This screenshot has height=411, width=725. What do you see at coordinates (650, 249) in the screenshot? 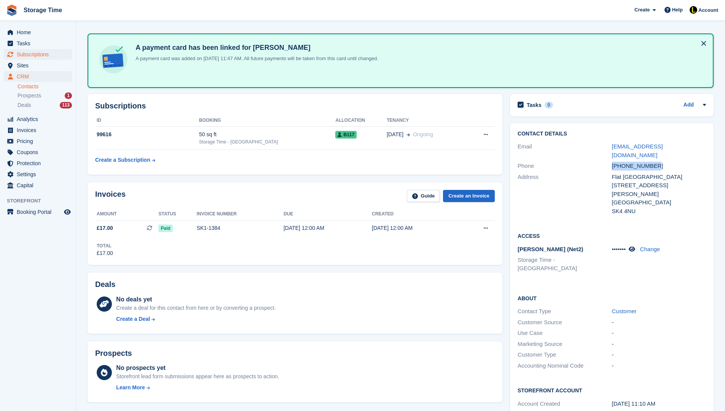
I see `a: Change` at bounding box center [650, 249].